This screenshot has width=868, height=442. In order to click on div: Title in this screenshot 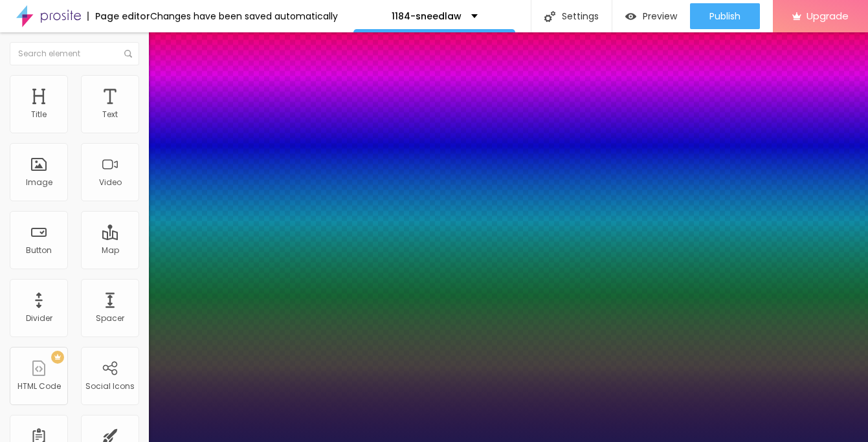, I will do `click(39, 114)`.